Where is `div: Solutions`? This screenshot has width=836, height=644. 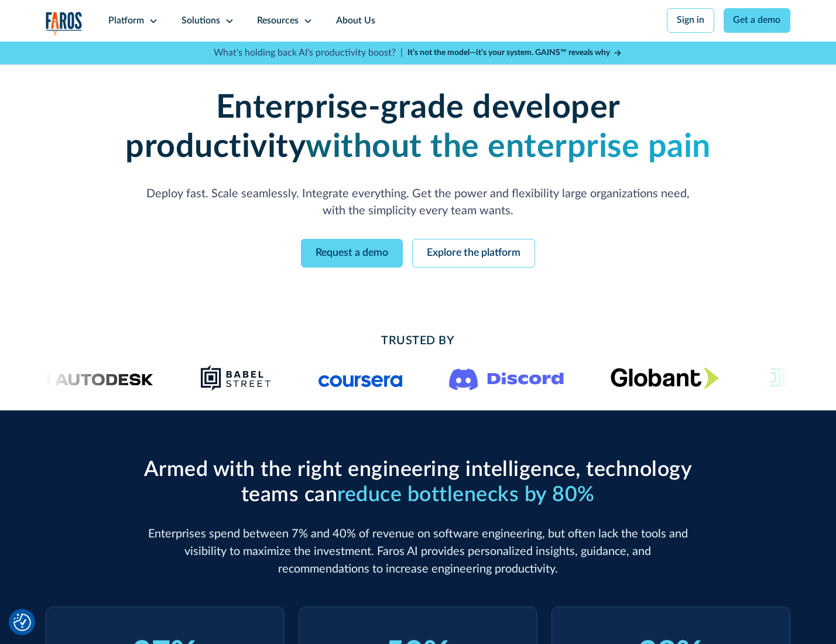
div: Solutions is located at coordinates (201, 21).